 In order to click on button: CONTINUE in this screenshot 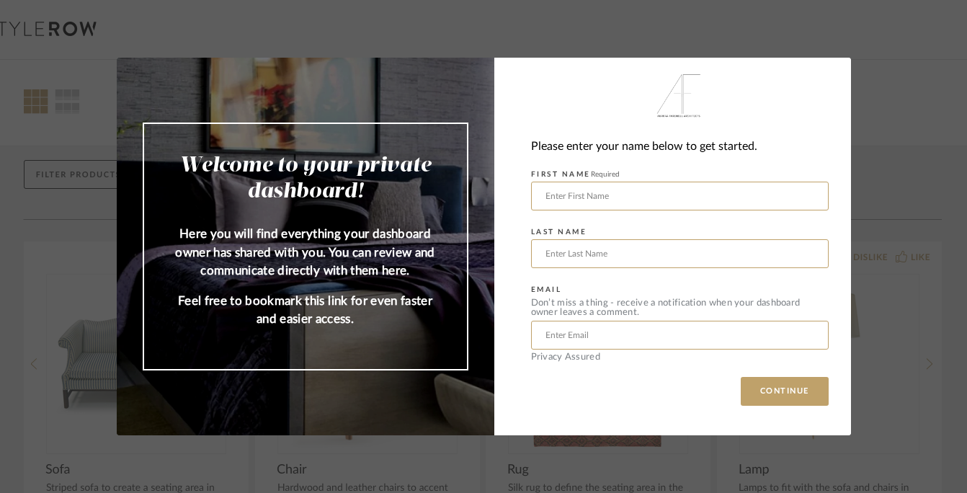, I will do `click(784, 391)`.